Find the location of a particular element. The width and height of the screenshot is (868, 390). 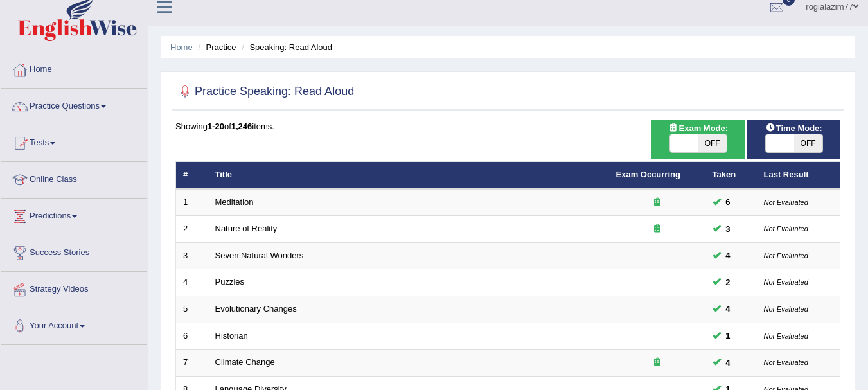

div: Showing of items. is located at coordinates (508, 126).